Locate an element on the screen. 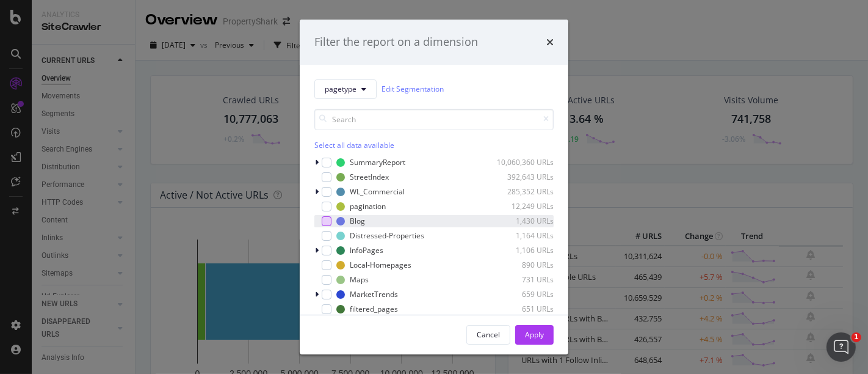  div: 659 URLs is located at coordinates (523, 294).